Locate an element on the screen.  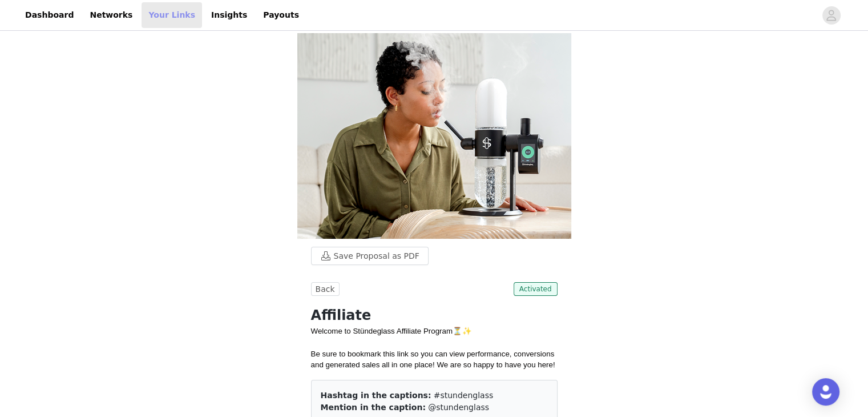
a: Dashboard is located at coordinates (49, 15).